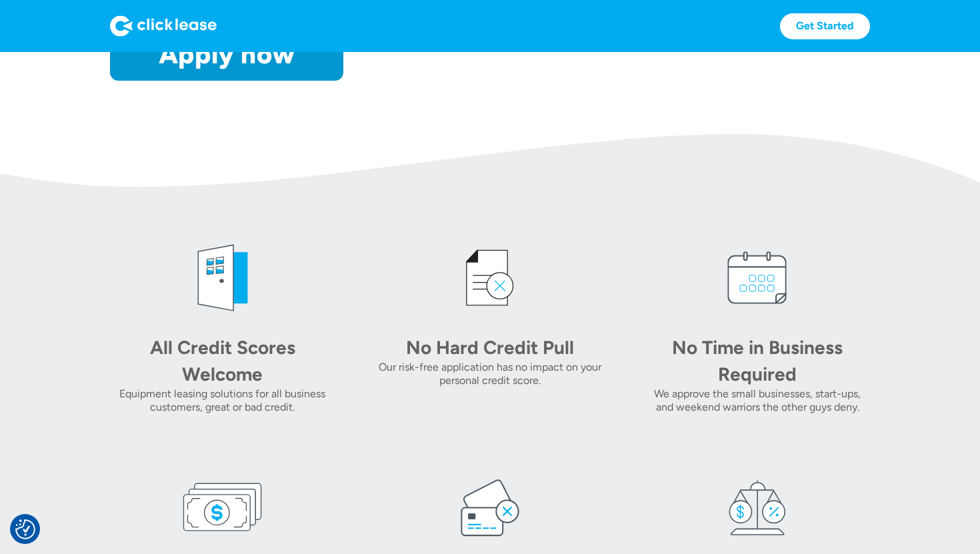 Image resolution: width=980 pixels, height=554 pixels. I want to click on img: welcome icon, so click(223, 277).